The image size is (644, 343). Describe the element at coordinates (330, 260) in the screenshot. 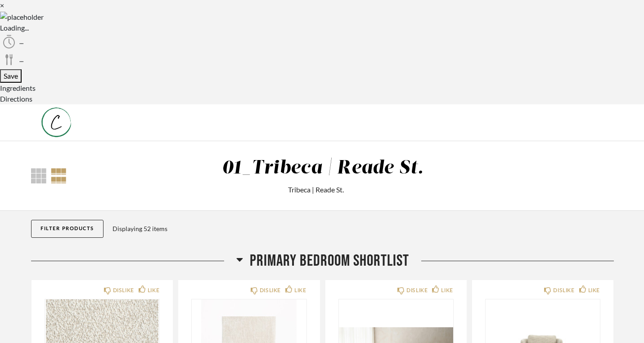

I see `span: Primary Bedroom SHORTLIST` at that location.